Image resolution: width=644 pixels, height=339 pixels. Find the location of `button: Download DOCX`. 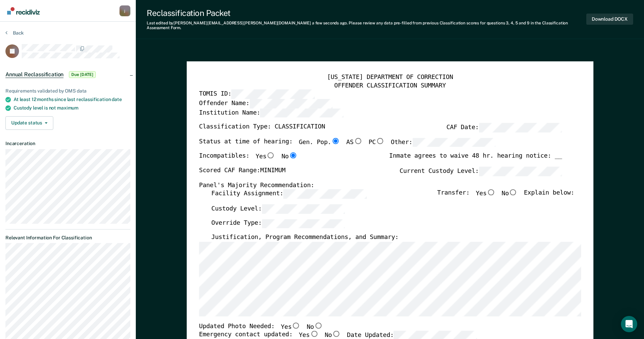

button: Download DOCX is located at coordinates (610, 19).